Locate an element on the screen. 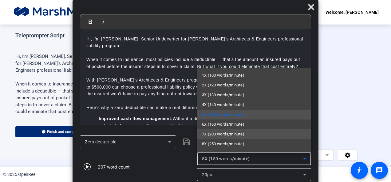  span: 7X (200 words/minute) is located at coordinates (223, 135).